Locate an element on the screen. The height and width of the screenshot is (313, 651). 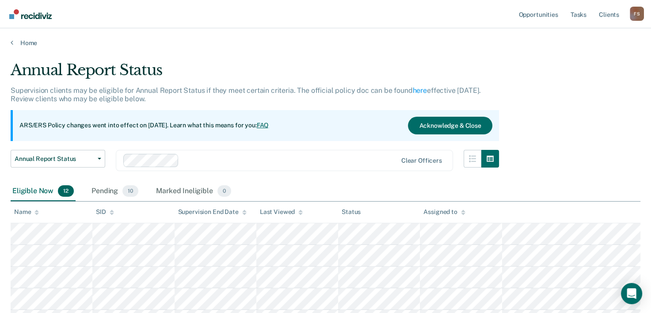
span: 12 is located at coordinates (66, 191).